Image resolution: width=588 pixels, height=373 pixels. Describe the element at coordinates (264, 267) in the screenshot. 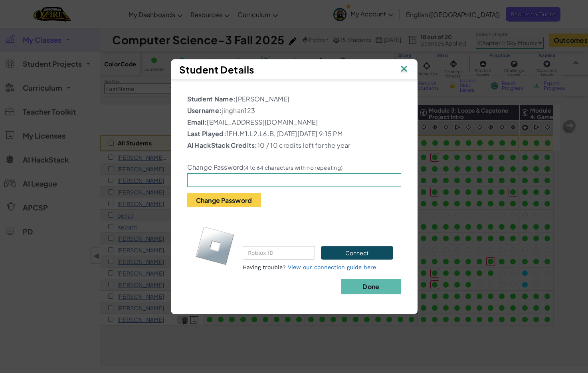

I see `span: Having trouble?` at that location.